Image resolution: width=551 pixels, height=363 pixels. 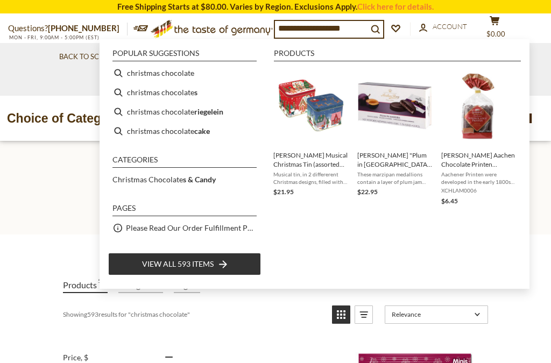 I want to click on li: Popular suggestions, so click(x=184, y=55).